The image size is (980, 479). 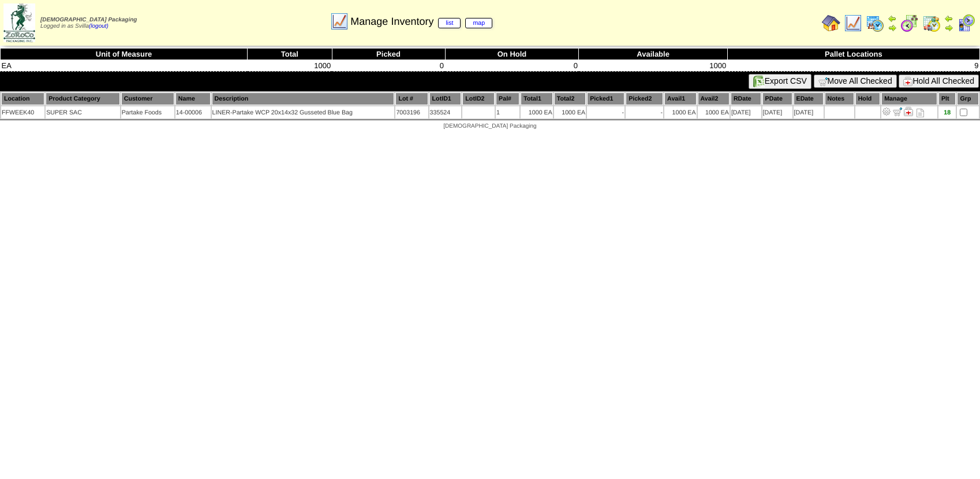 I want to click on th: LotID1, so click(x=446, y=99).